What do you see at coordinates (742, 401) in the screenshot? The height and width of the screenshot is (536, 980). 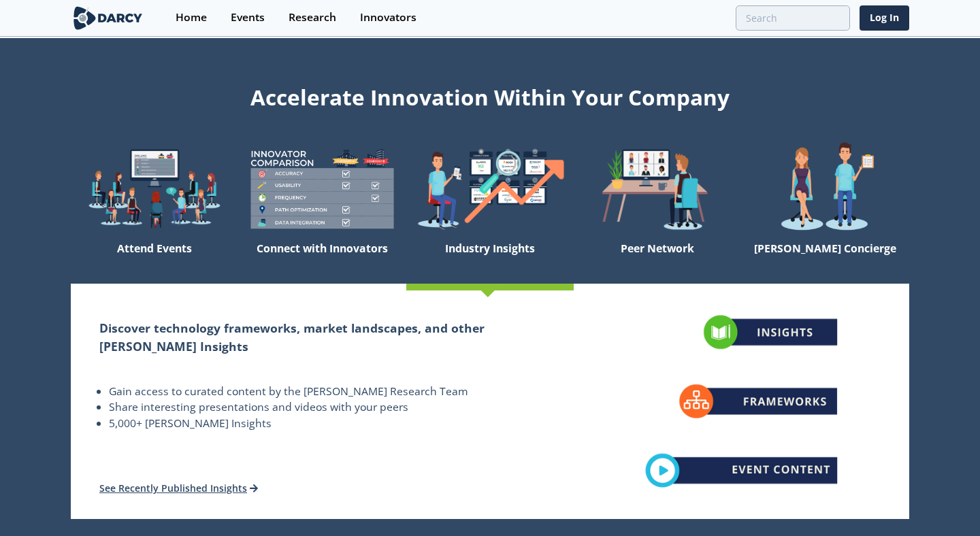 I see `img: industry-insights-46702bb6d5ea356566c85124c7f03101.png` at bounding box center [742, 401].